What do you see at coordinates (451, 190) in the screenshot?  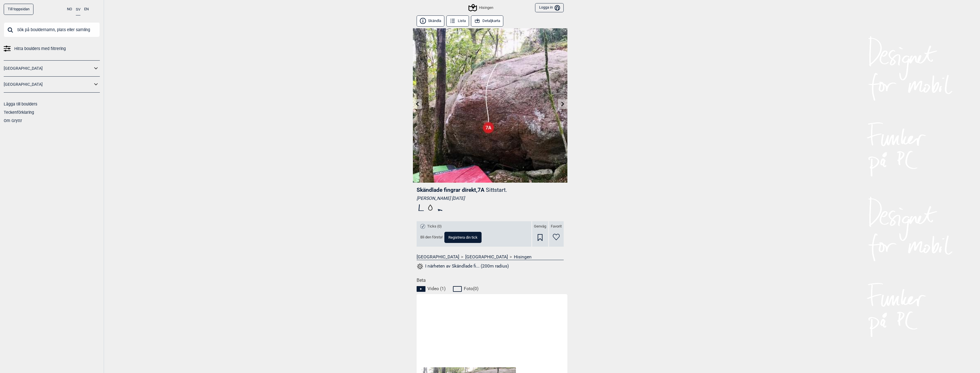 I see `span: Skändlade fingrar direkt , 7A` at bounding box center [451, 190].